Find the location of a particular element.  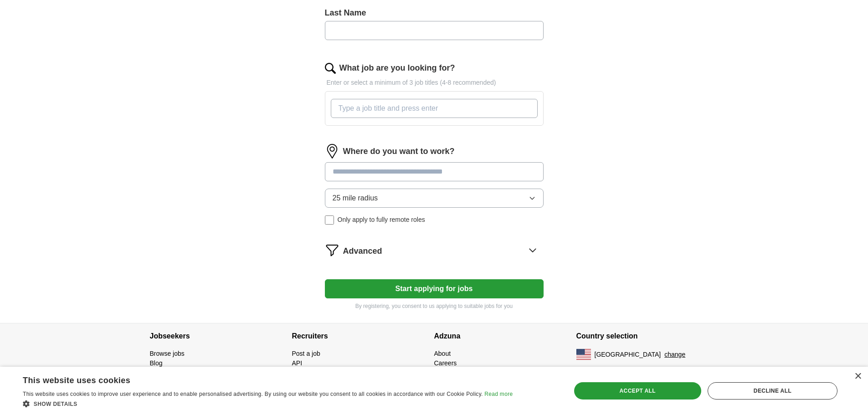

p: By registering, you consent to us applying to suitable jobs for you is located at coordinates (434, 307).